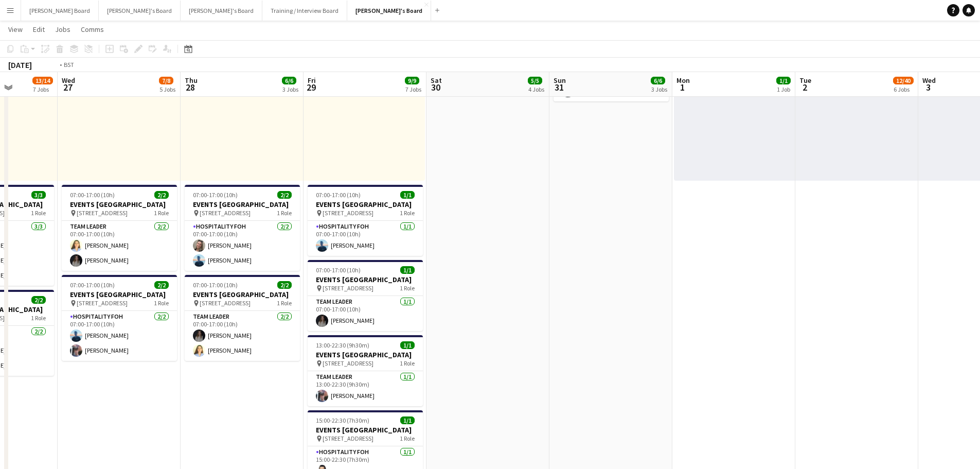 Image resolution: width=980 pixels, height=469 pixels. Describe the element at coordinates (16, 29) in the screenshot. I see `a: View` at that location.